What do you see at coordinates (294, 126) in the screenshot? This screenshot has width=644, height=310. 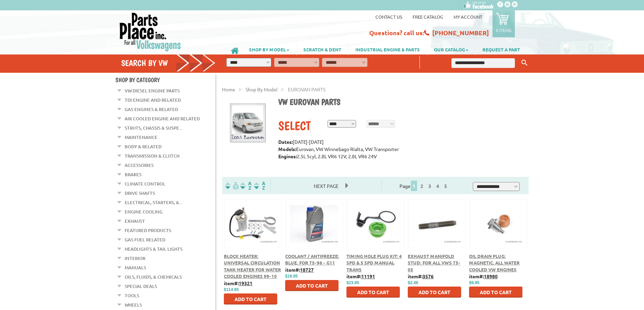 I see `div: Select` at bounding box center [294, 126].